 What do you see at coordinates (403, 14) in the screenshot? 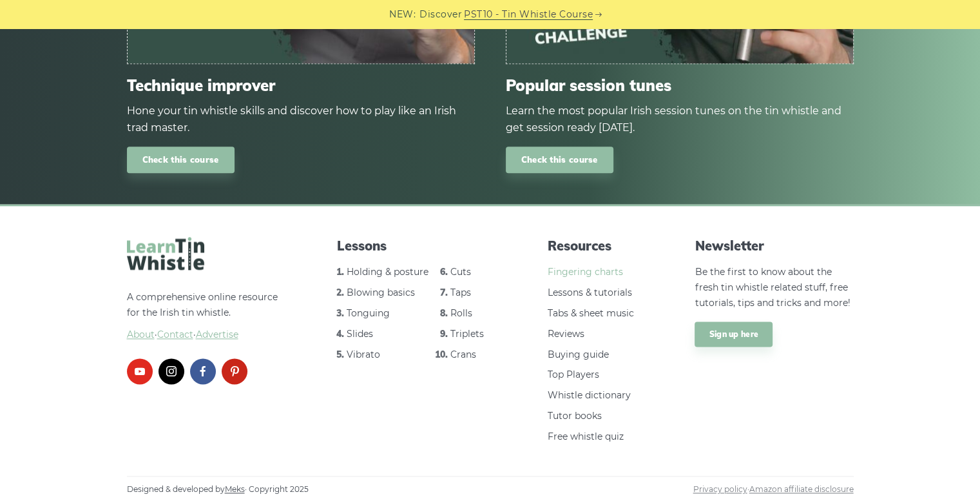
I see `span: NEW:` at bounding box center [403, 14].